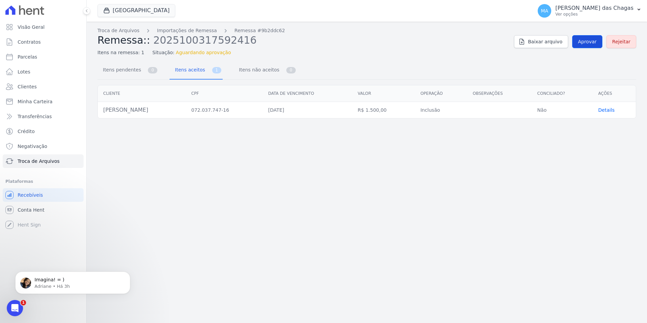  What do you see at coordinates (142, 93) in the screenshot?
I see `th: Cliente` at bounding box center [142, 93].